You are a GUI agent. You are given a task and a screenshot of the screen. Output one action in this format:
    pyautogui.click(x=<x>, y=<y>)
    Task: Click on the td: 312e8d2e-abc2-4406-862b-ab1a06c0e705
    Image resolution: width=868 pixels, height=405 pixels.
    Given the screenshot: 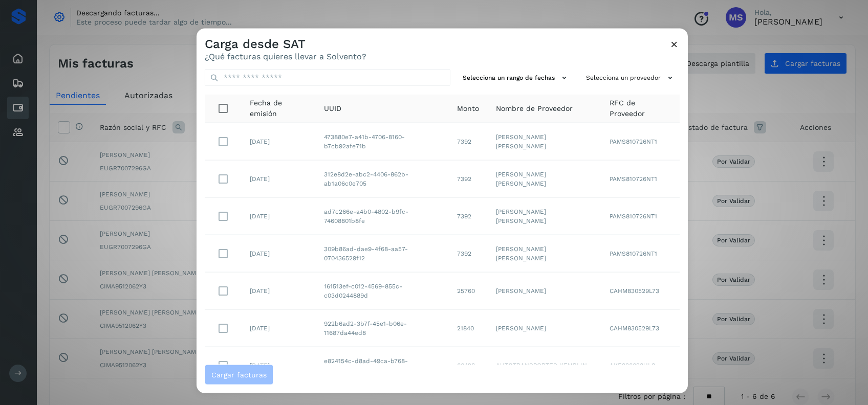 What is the action you would take?
    pyautogui.click(x=382, y=179)
    